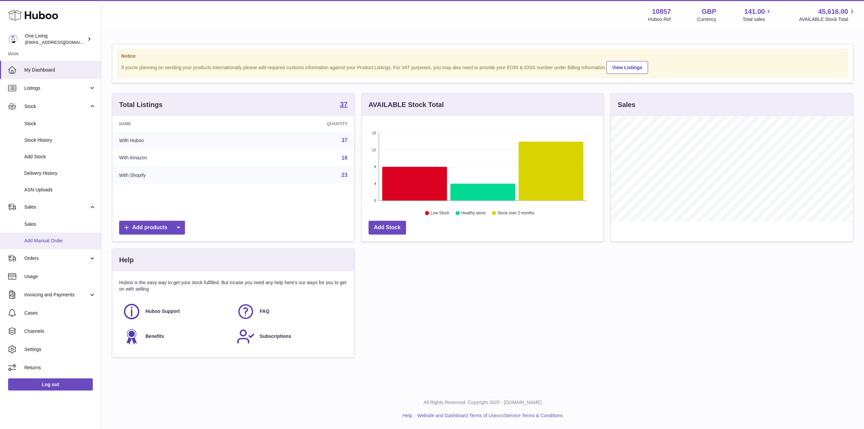 This screenshot has width=864, height=429. What do you see at coordinates (660, 19) in the screenshot?
I see `div: Huboo Ref` at bounding box center [660, 19].